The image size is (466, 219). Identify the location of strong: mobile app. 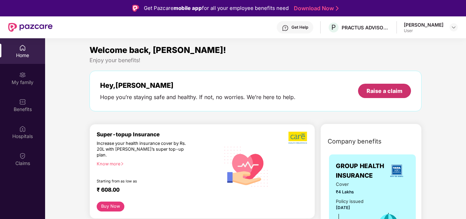
(188, 8).